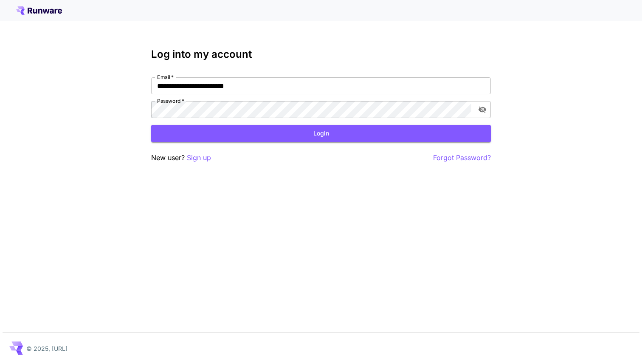  What do you see at coordinates (199, 158) in the screenshot?
I see `p: Sign up` at bounding box center [199, 158].